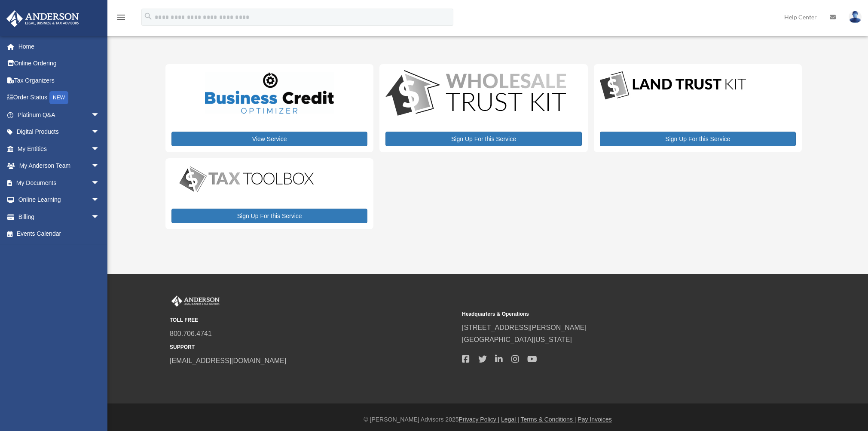 The width and height of the screenshot is (868, 431). What do you see at coordinates (510, 419) in the screenshot?
I see `a: Legal |` at bounding box center [510, 419].